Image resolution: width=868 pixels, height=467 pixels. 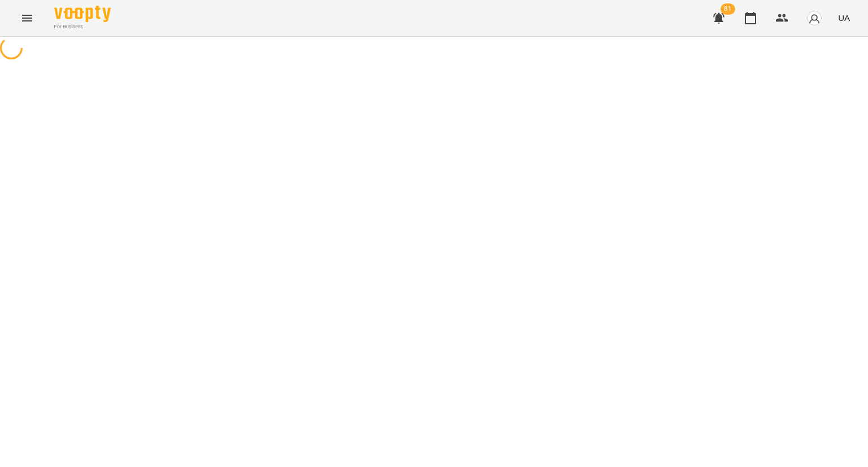 I want to click on span: UA, so click(x=843, y=18).